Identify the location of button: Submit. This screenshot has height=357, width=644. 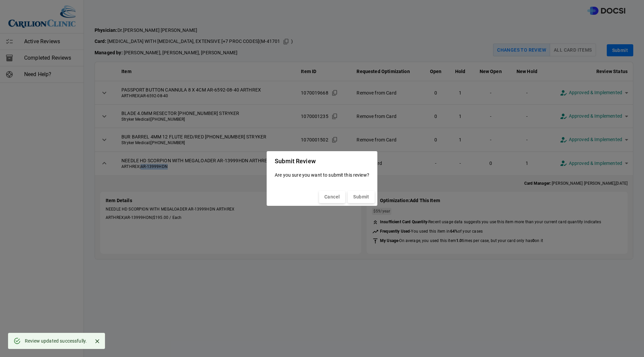
(361, 196).